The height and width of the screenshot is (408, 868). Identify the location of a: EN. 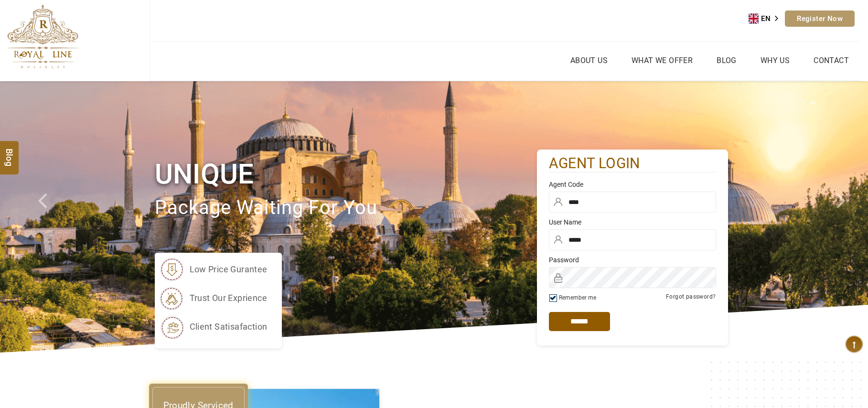
(766, 19).